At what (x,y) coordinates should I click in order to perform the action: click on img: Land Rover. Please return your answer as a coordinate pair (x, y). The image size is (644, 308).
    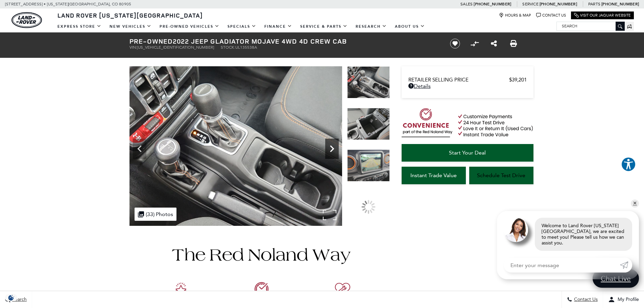
    Looking at the image, I should click on (27, 20).